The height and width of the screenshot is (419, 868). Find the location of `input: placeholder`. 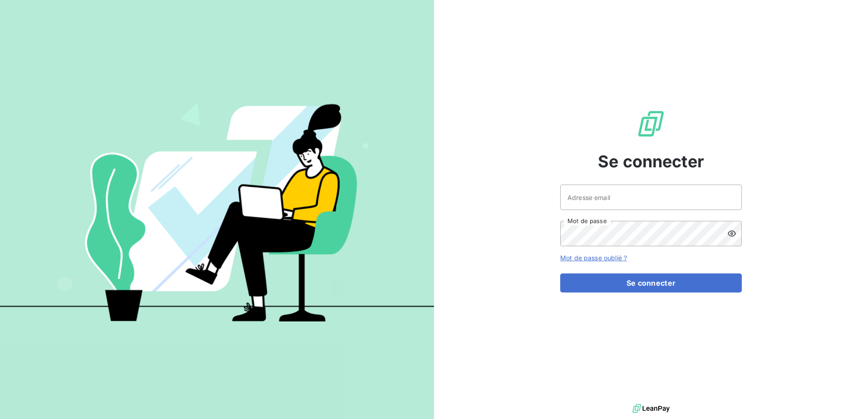

input: placeholder is located at coordinates (651, 198).